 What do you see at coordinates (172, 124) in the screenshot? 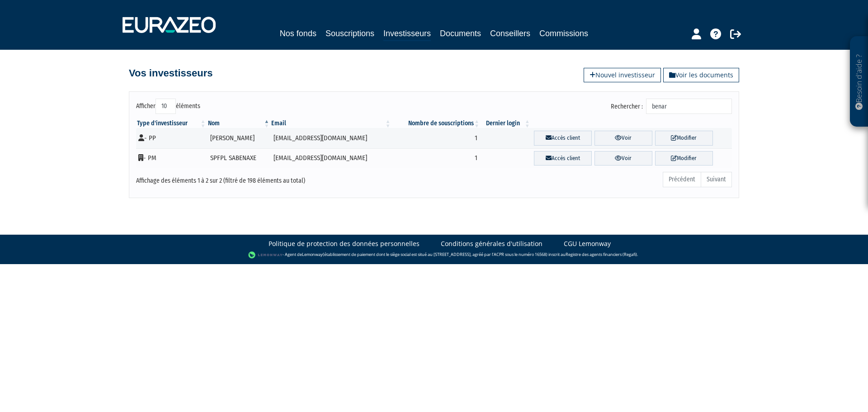
I see `th: Type d'investisseur : activer pour trier la colonne par ordre croissant` at bounding box center [172, 124].